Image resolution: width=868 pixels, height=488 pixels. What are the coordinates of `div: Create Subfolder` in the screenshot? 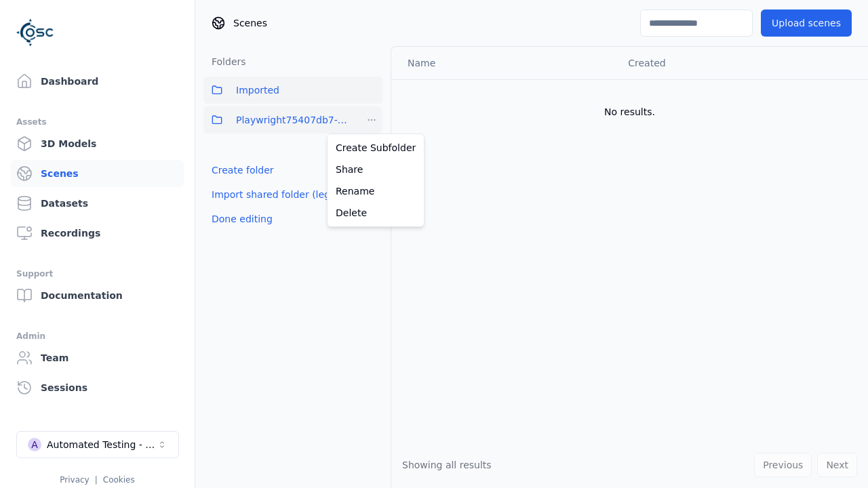 It's located at (376, 148).